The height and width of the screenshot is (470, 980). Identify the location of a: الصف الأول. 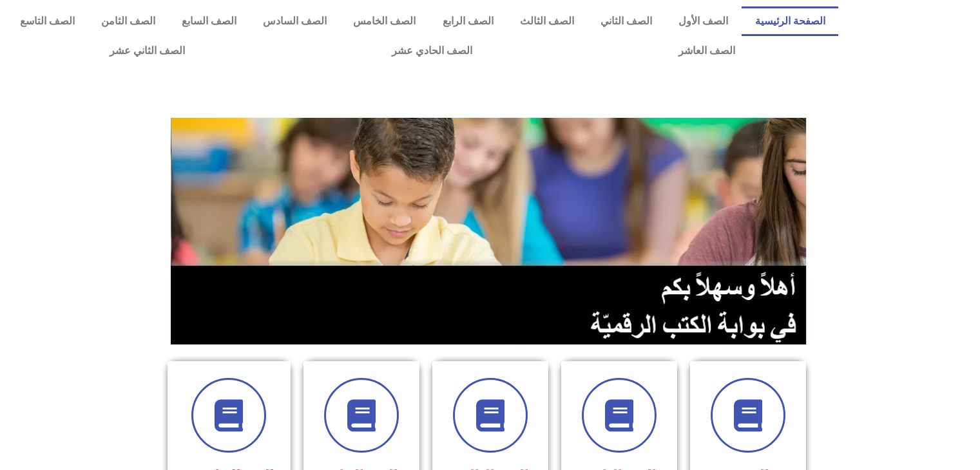
(703, 21).